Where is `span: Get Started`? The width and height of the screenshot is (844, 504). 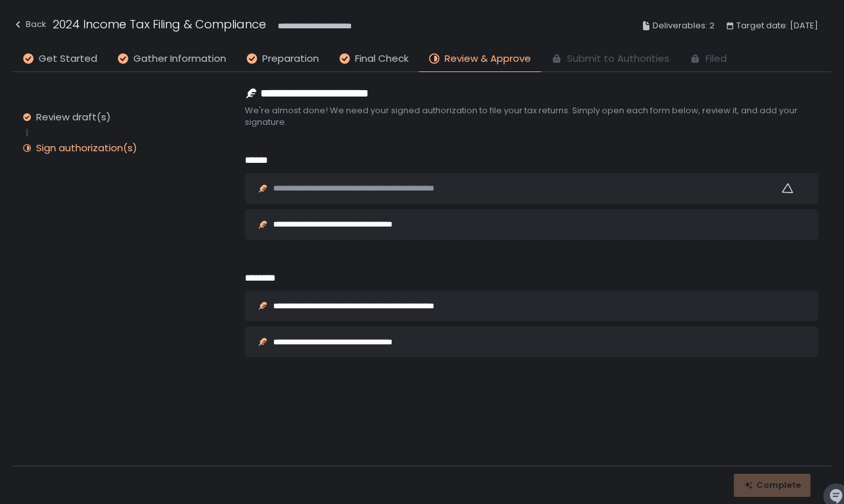
span: Get Started is located at coordinates (68, 59).